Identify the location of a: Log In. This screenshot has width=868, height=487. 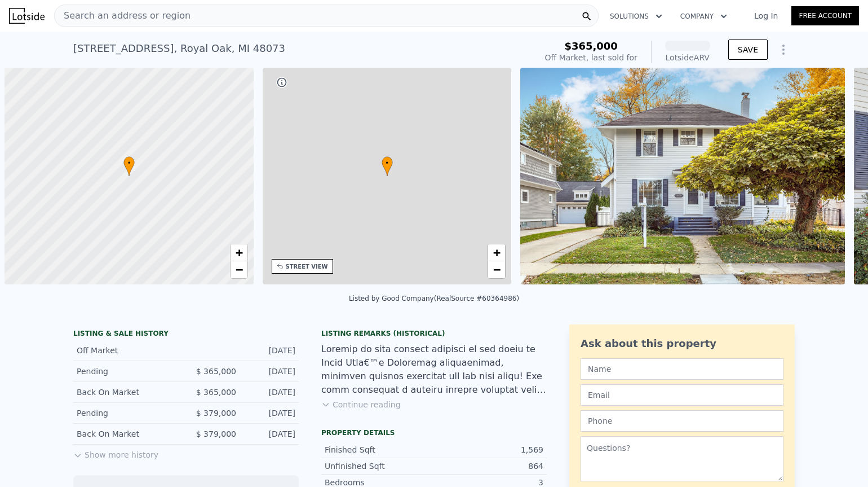
(766, 16).